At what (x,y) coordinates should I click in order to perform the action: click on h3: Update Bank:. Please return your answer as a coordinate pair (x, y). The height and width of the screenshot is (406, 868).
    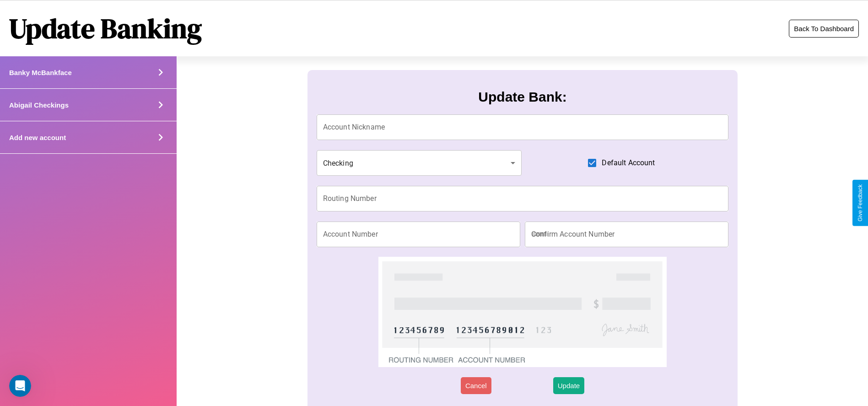
    Looking at the image, I should click on (522, 97).